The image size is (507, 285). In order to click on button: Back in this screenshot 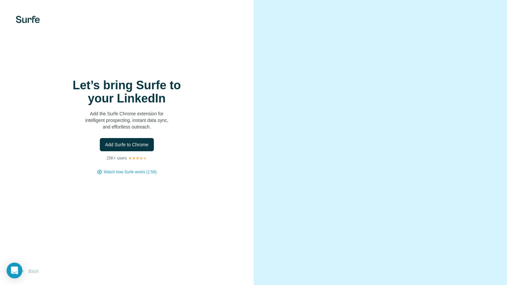, I will do `click(29, 271)`.